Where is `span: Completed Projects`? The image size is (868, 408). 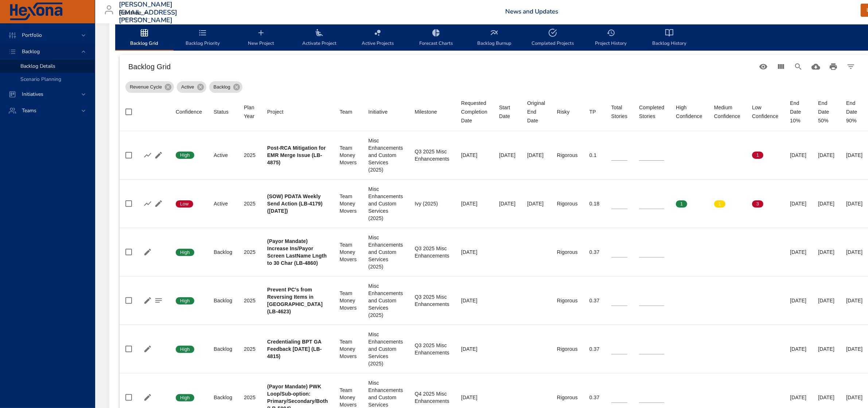 span: Completed Projects is located at coordinates (553, 38).